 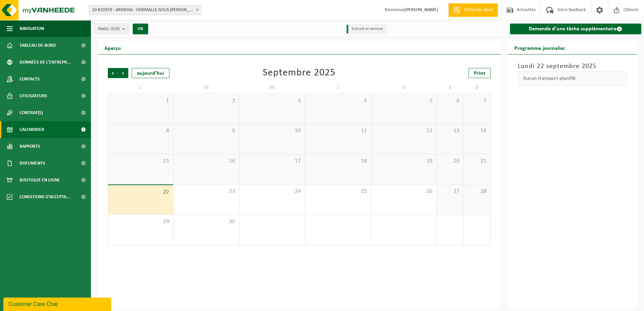 What do you see at coordinates (140, 192) in the screenshot?
I see `span: 22` at bounding box center [140, 192].